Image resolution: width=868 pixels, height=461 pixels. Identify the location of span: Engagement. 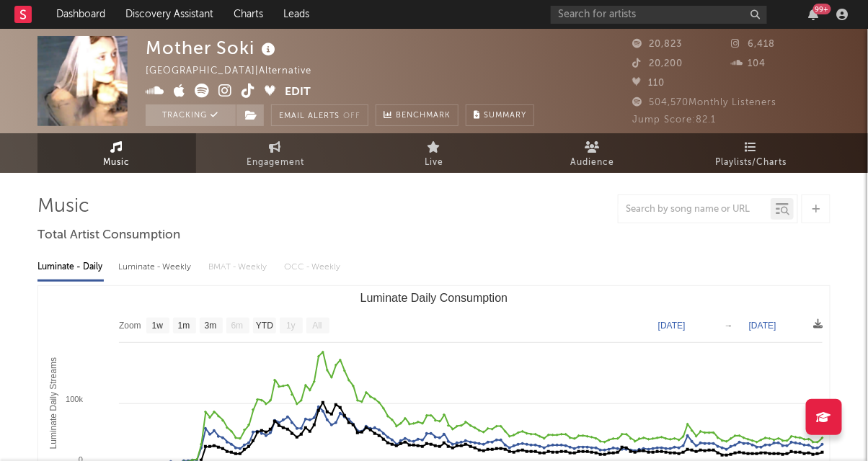
(275, 163).